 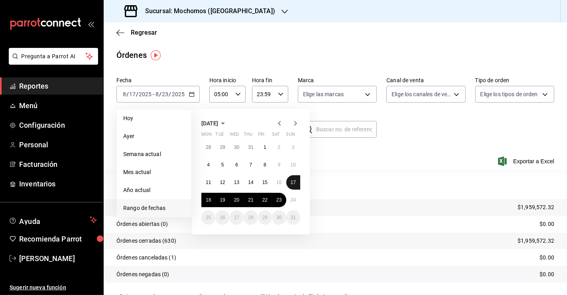 What do you see at coordinates (222, 147) in the screenshot?
I see `abbr: July 29, 2025` at bounding box center [222, 147].